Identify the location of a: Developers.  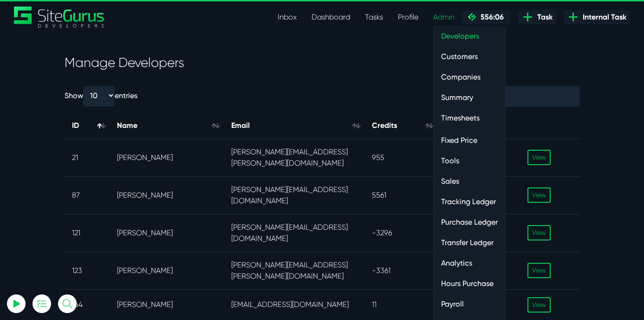
(469, 36).